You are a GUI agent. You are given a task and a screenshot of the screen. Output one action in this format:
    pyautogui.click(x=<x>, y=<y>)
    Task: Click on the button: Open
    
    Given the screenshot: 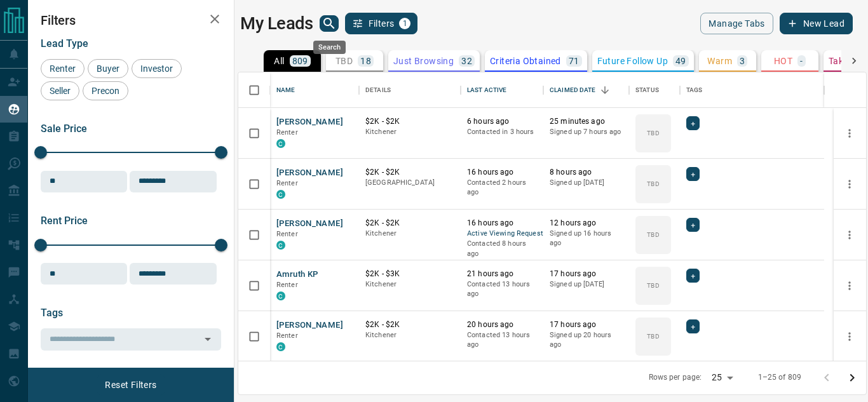 What is the action you would take?
    pyautogui.click(x=207, y=340)
    